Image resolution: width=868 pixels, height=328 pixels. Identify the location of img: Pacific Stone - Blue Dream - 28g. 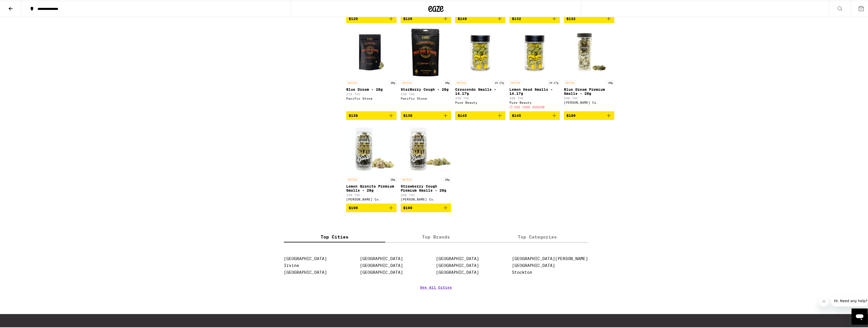
(371, 52).